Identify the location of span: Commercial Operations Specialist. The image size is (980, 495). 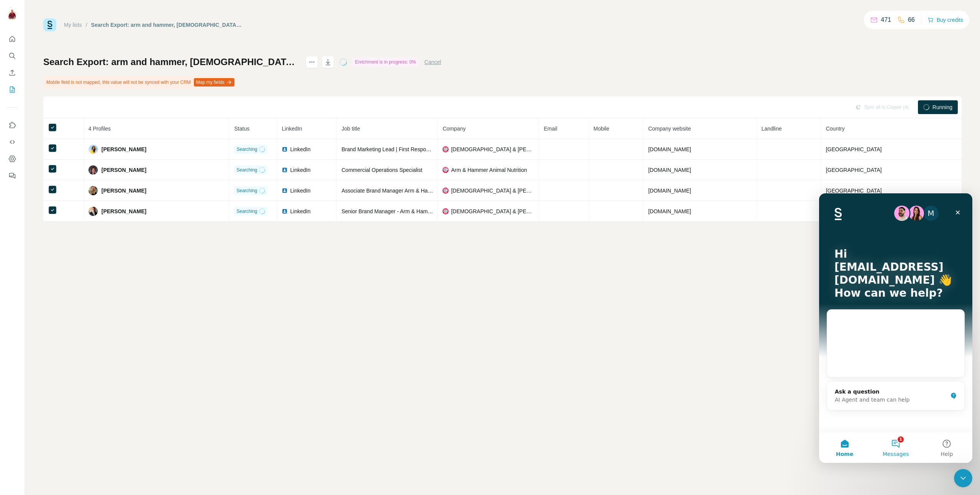
(382, 170).